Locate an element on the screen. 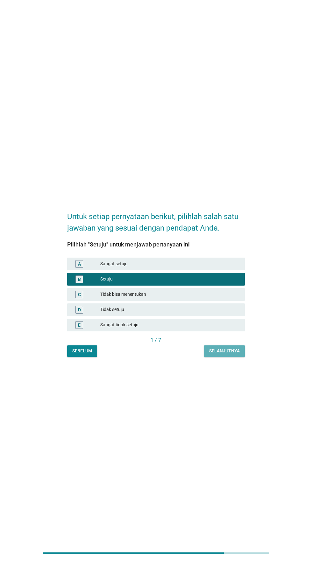  font: A is located at coordinates (79, 264).